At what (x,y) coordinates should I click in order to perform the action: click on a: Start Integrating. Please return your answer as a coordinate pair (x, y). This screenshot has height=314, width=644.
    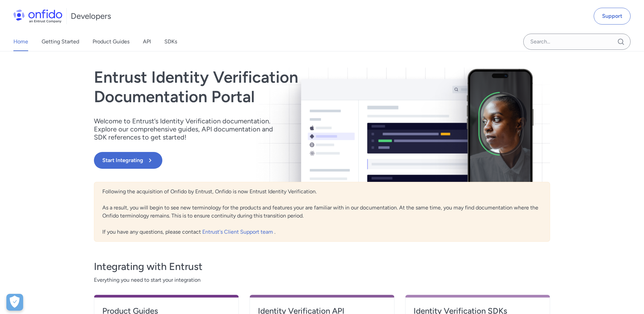
    Looking at the image, I should click on (254, 160).